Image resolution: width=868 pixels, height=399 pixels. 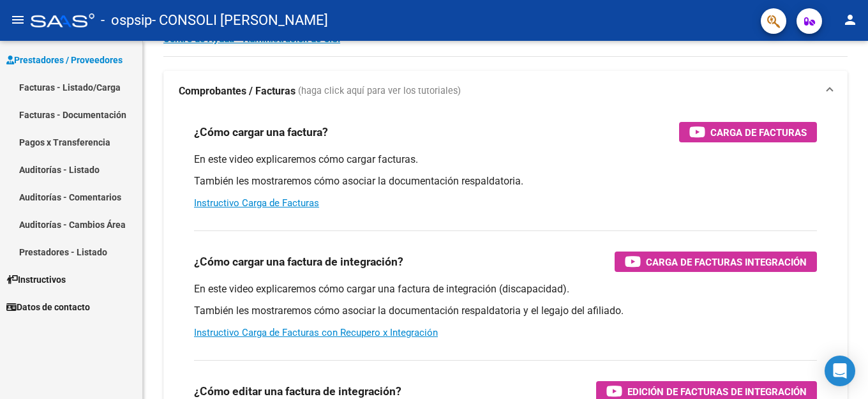 What do you see at coordinates (716, 262) in the screenshot?
I see `button: Carga de Facturas Integración` at bounding box center [716, 262].